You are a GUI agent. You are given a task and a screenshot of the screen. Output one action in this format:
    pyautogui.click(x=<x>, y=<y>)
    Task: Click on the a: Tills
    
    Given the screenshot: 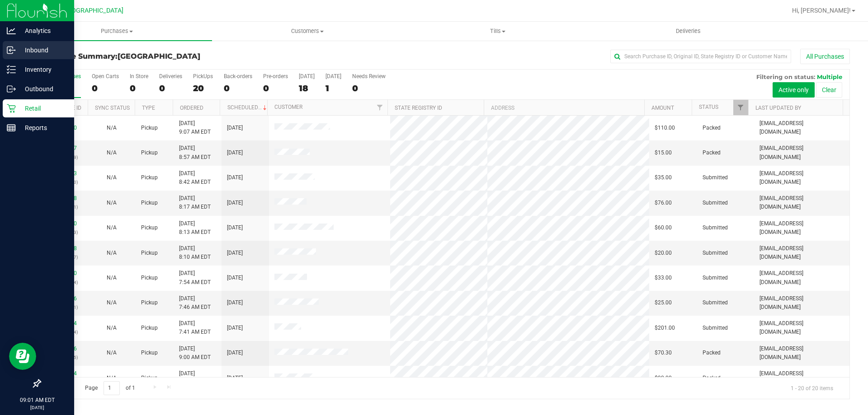 What is the action you would take?
    pyautogui.click(x=497, y=31)
    